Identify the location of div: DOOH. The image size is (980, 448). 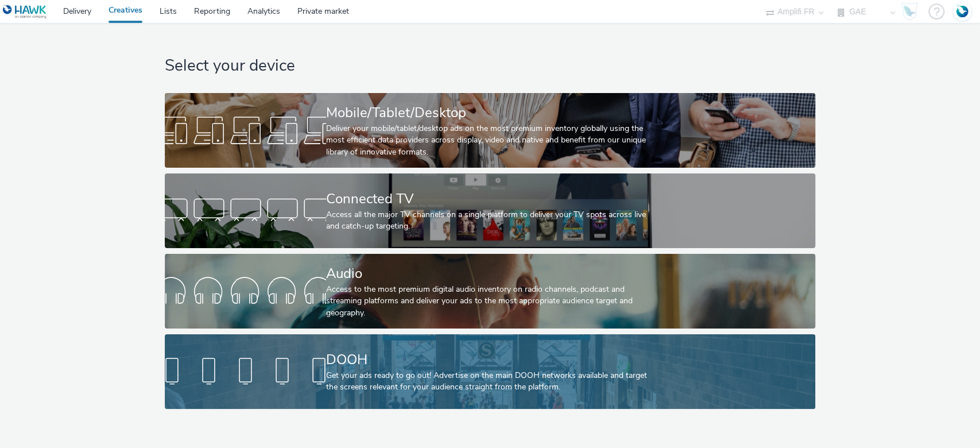
(488, 359).